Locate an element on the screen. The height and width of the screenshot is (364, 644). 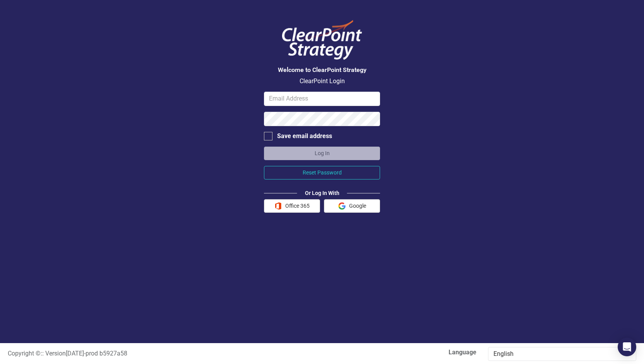
div: Open Intercom Messenger is located at coordinates (627, 347).